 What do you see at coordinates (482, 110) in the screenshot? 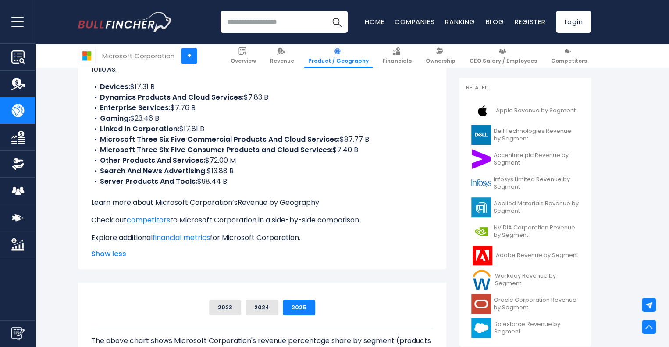
I see `img: AAPL logo` at bounding box center [482, 110].